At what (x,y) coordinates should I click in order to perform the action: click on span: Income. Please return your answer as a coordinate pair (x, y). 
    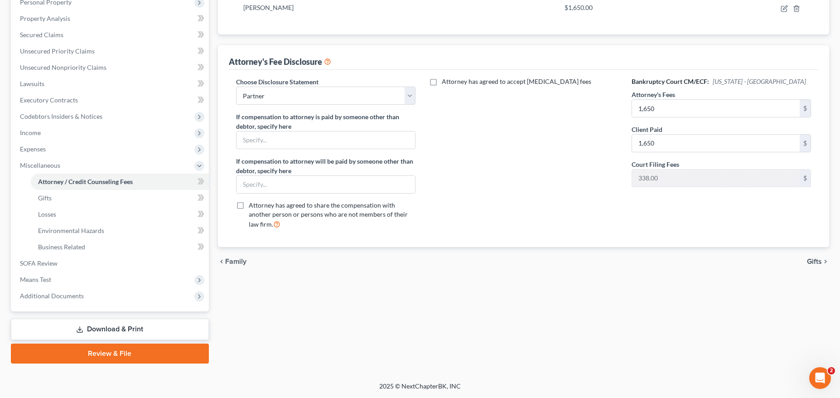
    Looking at the image, I should click on (30, 132).